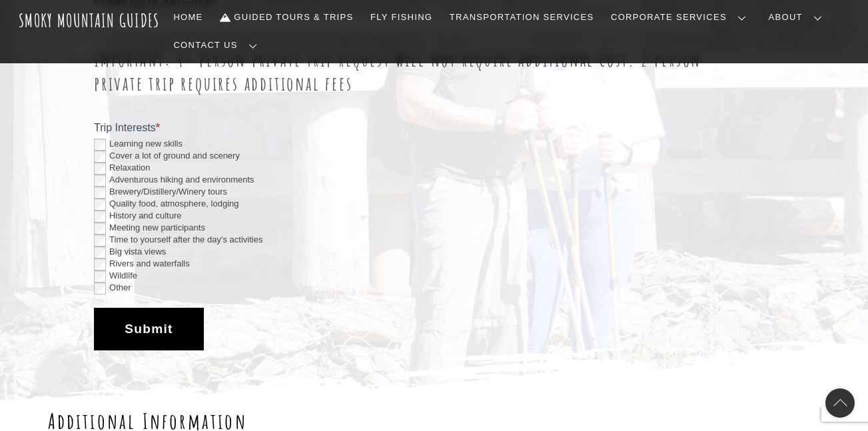  Describe the element at coordinates (403, 128) in the screenshot. I see `div: Trip Interests` at that location.